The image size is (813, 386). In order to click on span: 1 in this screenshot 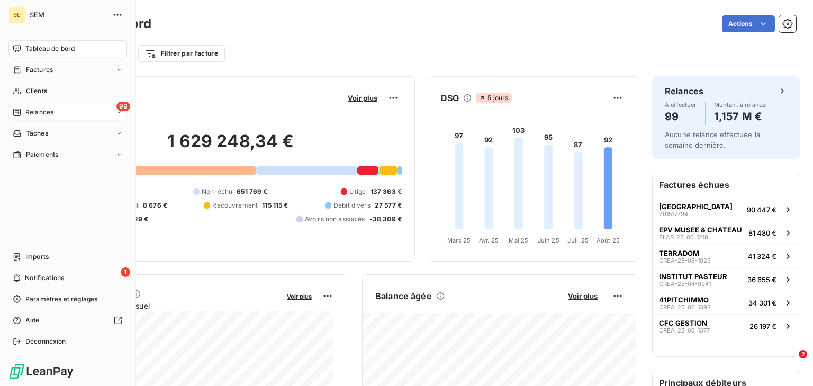, I will do `click(125, 272)`.